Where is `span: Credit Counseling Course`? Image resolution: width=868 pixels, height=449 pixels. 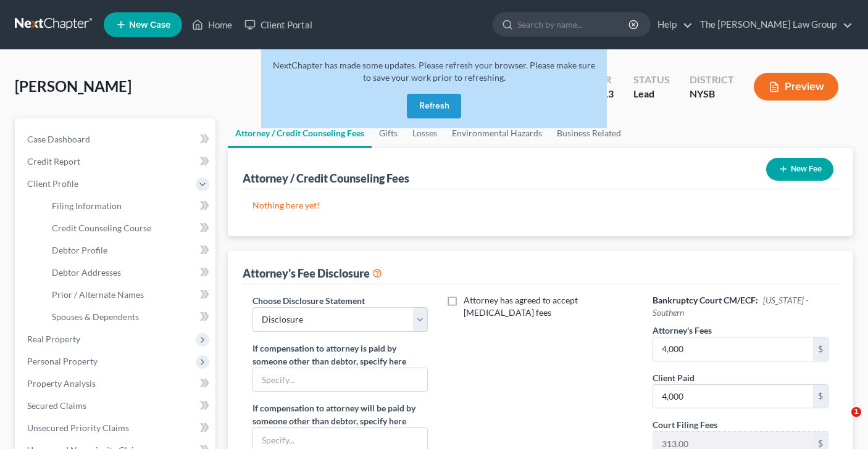
span: Credit Counseling Course is located at coordinates (101, 228).